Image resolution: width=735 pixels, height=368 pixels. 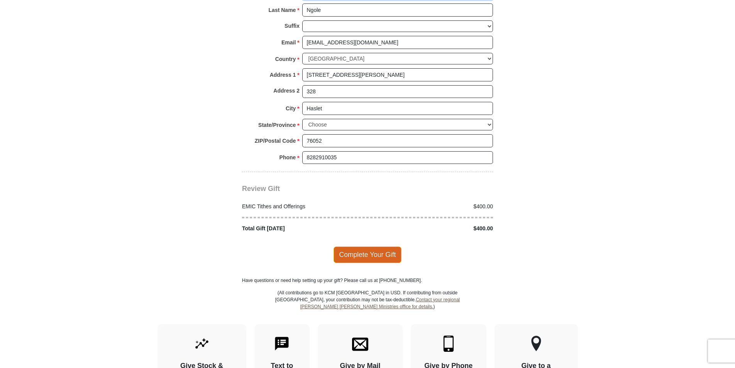 I want to click on img: give-by-stock.svg, so click(x=202, y=344).